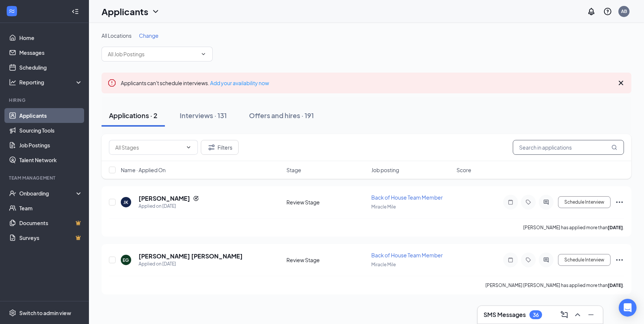  What do you see at coordinates (116, 35) in the screenshot?
I see `span: All Locations` at bounding box center [116, 35].